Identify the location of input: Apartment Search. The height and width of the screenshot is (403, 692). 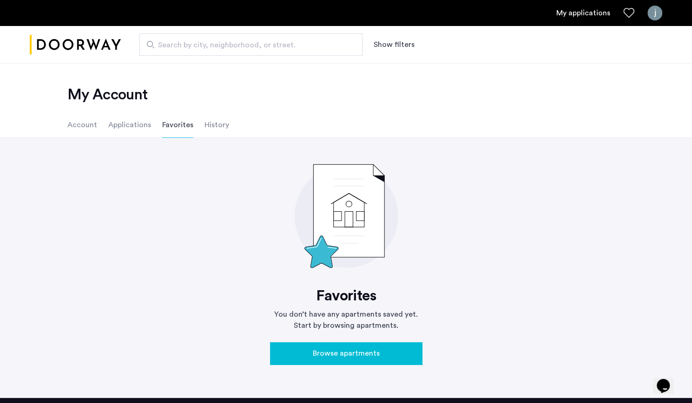
(251, 45).